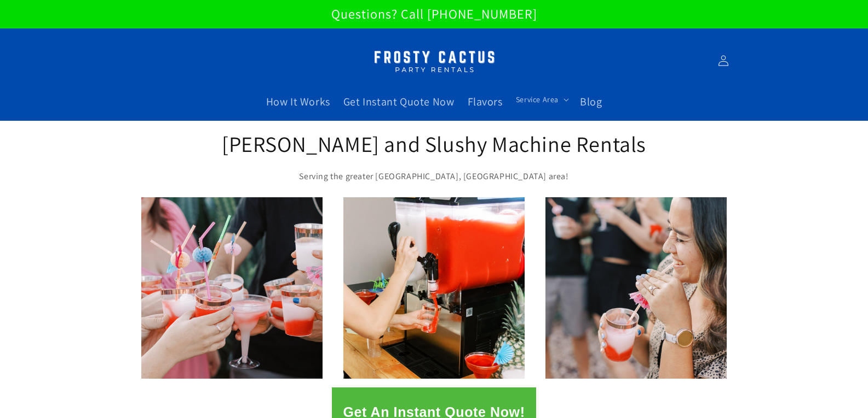 Image resolution: width=868 pixels, height=418 pixels. I want to click on a: Blog, so click(591, 102).